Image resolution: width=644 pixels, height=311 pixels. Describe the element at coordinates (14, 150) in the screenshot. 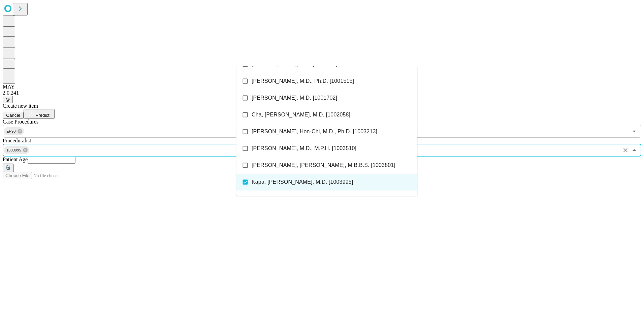

I see `span: 1003995` at that location.